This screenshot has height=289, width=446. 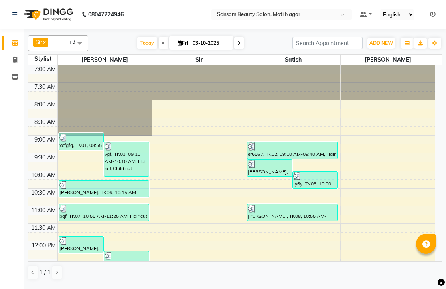 What do you see at coordinates (293, 60) in the screenshot?
I see `span: Satish` at bounding box center [293, 60].